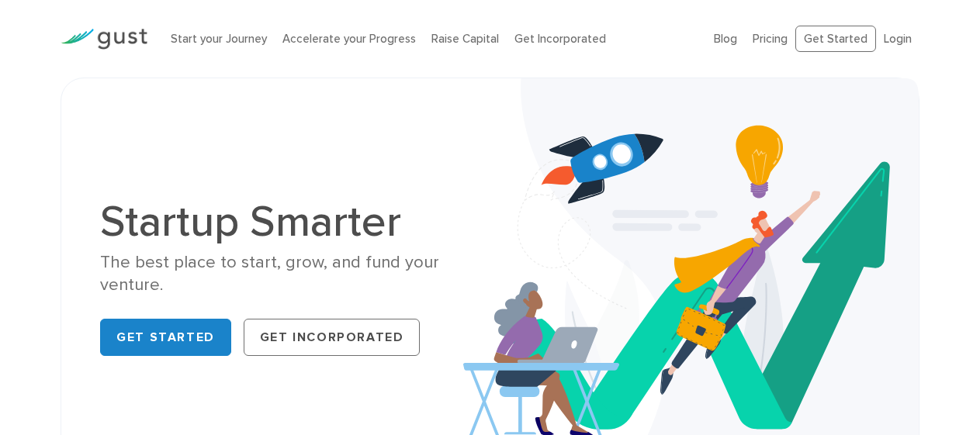 The height and width of the screenshot is (435, 980). What do you see at coordinates (219, 39) in the screenshot?
I see `a: Start your Journey` at bounding box center [219, 39].